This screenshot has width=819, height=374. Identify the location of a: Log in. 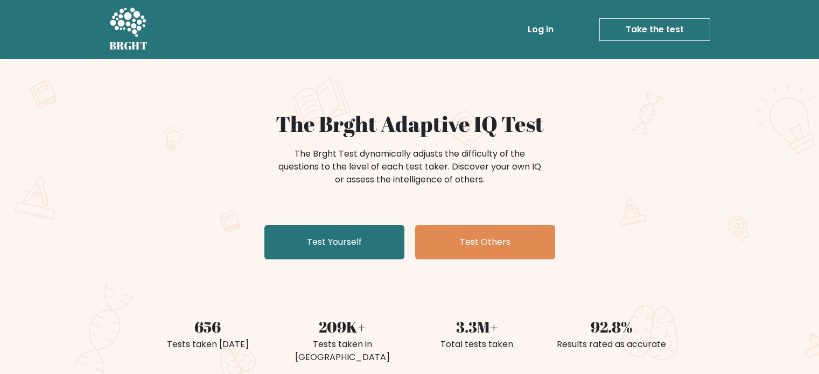
(541, 30).